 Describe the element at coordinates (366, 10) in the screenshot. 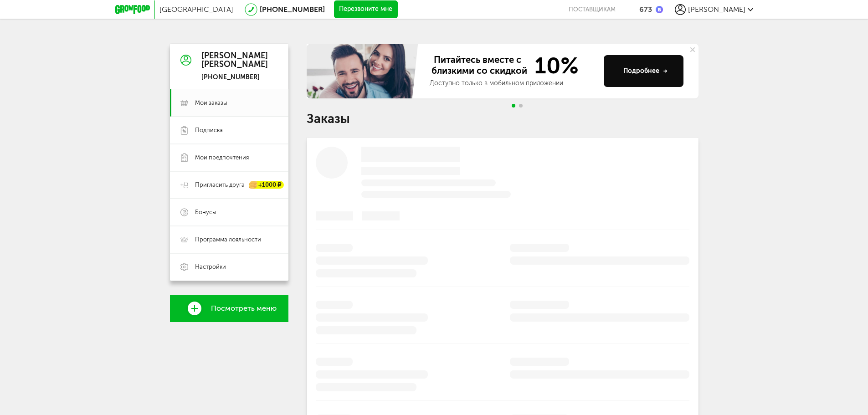

I see `button: Перезвоните мне` at that location.